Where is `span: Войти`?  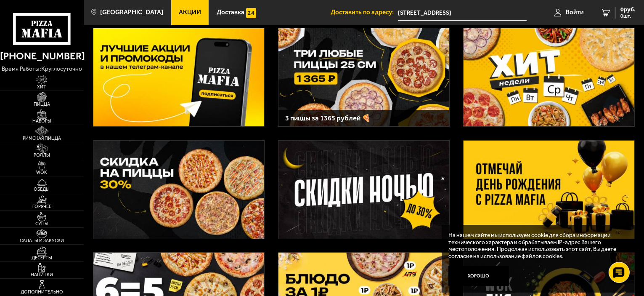 span: Войти is located at coordinates (574, 12).